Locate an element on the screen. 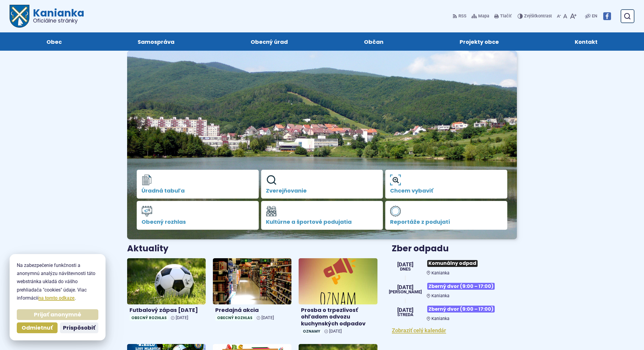  a: Mapa is located at coordinates (480, 16).